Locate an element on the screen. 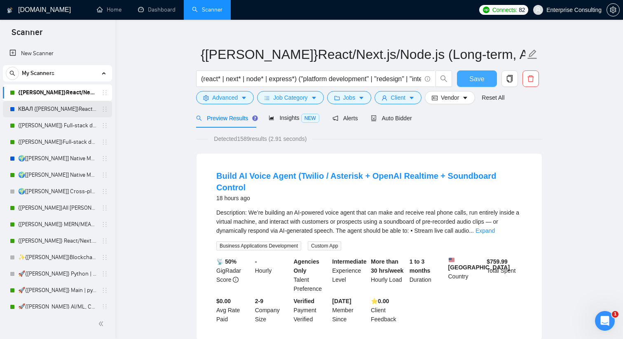  div: Avg Rate Paid is located at coordinates (234, 310).